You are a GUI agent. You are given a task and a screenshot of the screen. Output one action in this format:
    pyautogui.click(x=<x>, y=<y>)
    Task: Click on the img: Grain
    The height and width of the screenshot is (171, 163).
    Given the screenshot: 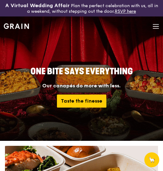 What is the action you would take?
    pyautogui.click(x=16, y=26)
    